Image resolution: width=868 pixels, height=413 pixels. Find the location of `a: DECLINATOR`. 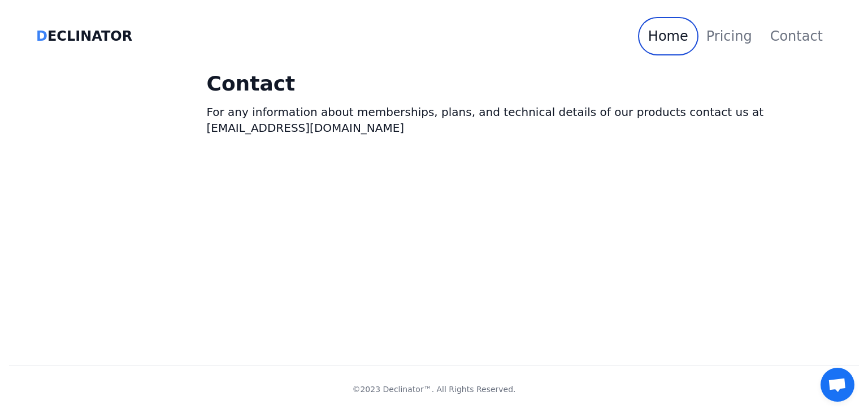

a: DECLINATOR is located at coordinates (84, 36).